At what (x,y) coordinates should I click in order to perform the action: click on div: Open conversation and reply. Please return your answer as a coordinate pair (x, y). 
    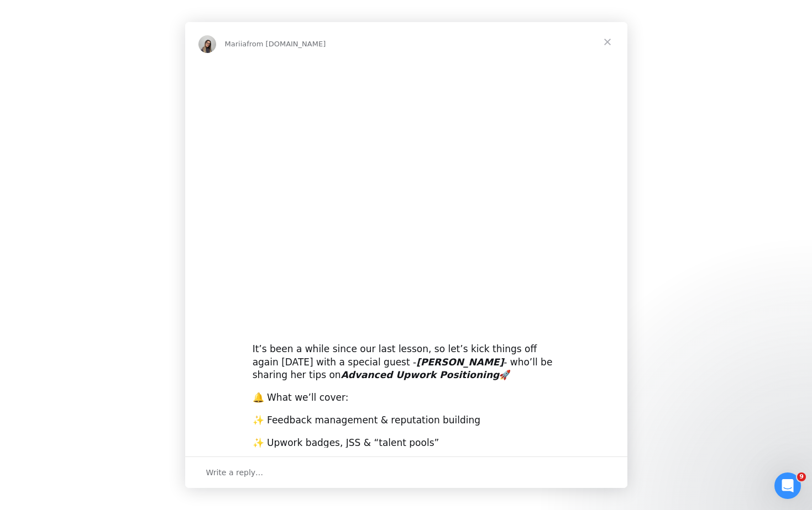
    Looking at the image, I should click on (406, 472).